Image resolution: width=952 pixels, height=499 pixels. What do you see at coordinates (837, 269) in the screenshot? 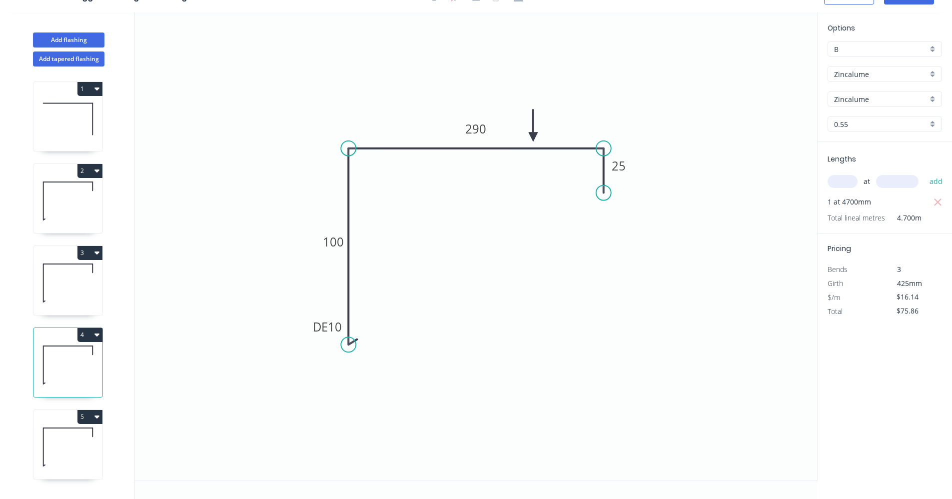
I see `span: Bends` at bounding box center [837, 269].